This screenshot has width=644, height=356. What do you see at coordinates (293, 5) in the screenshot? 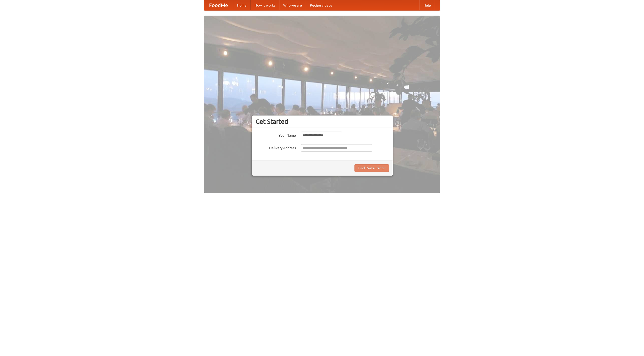
I see `a: Who we are` at bounding box center [293, 5].